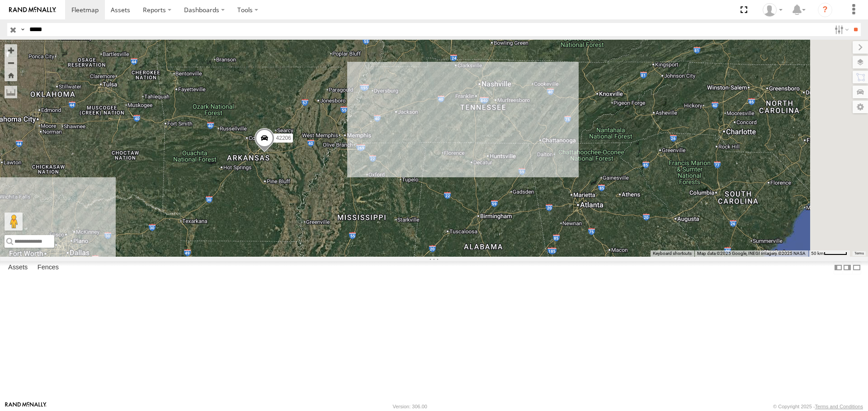 This screenshot has height=411, width=868. Describe the element at coordinates (838, 267) in the screenshot. I see `label: Dock Summary Table to the Left` at that location.